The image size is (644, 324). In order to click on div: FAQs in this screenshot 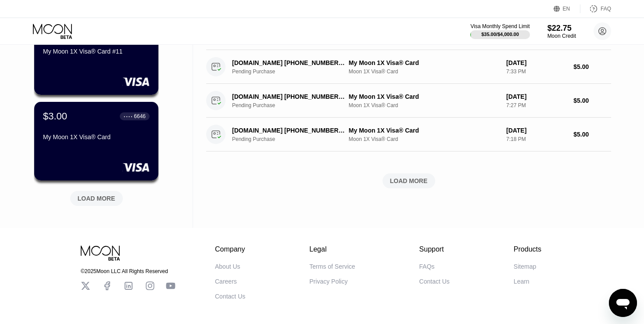, I will do `click(427, 267)`.